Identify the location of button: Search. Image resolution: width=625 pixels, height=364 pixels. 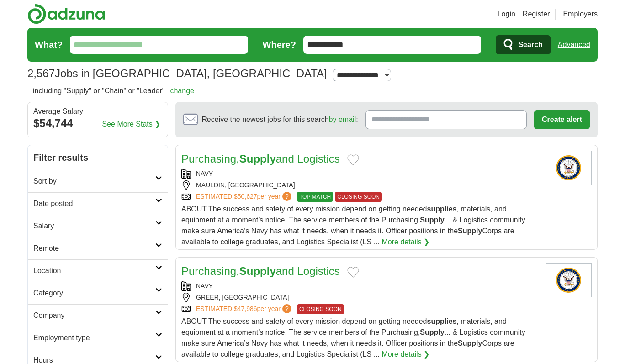
(523, 45).